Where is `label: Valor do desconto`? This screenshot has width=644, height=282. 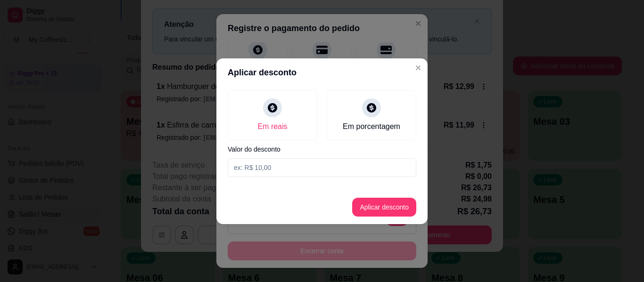
label: Valor do desconto is located at coordinates (322, 149).